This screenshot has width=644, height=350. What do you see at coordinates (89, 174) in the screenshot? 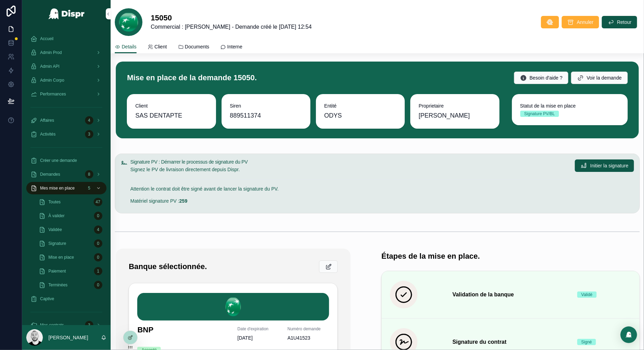
I see `div: 8` at bounding box center [89, 174].